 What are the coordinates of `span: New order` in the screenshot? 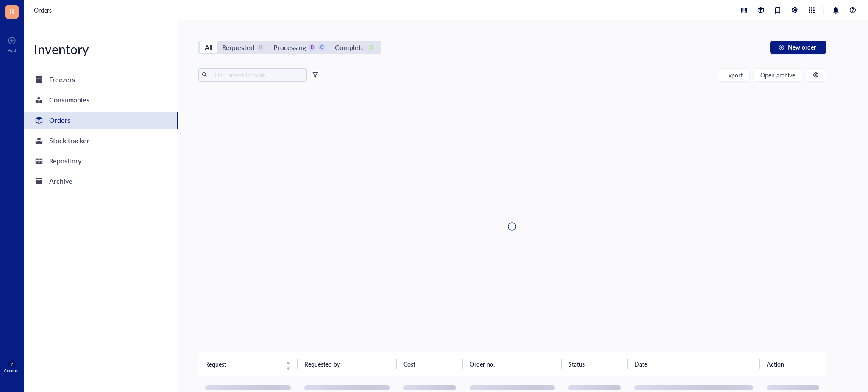 It's located at (802, 47).